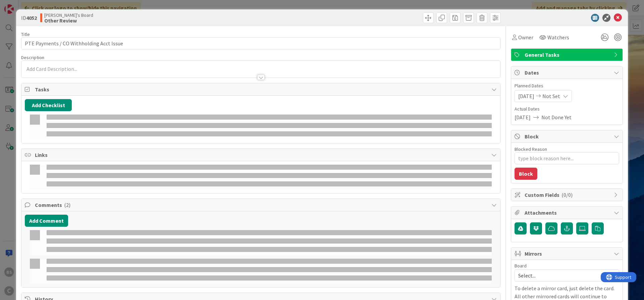 The width and height of the screenshot is (644, 300). What do you see at coordinates (556, 117) in the screenshot?
I see `span: Not Done Yet` at bounding box center [556, 117].